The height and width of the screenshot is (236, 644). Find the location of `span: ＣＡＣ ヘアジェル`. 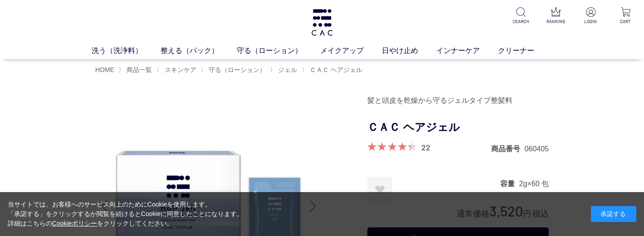

span: ＣＡＣ ヘアジェル is located at coordinates (336, 70).